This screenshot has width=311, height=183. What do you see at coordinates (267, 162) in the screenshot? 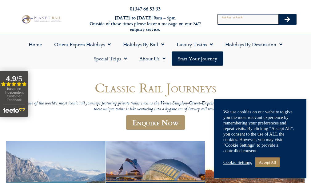
I see `a: Accept All` at bounding box center [267, 162].